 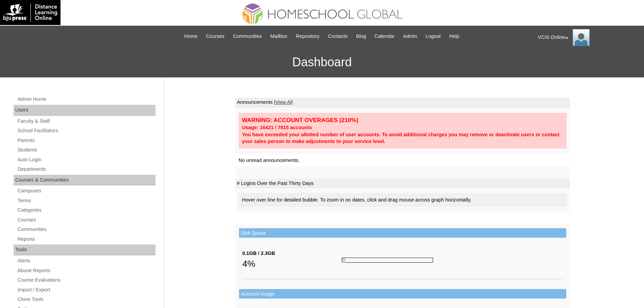 I want to click on span: Communities, so click(x=248, y=37).